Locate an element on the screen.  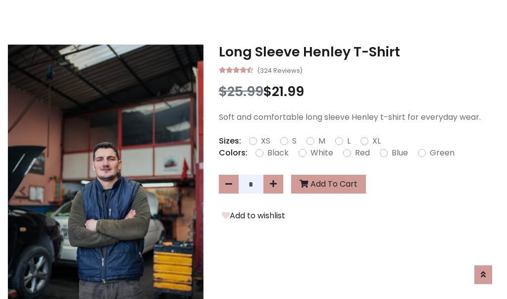
label: Black is located at coordinates (278, 153).